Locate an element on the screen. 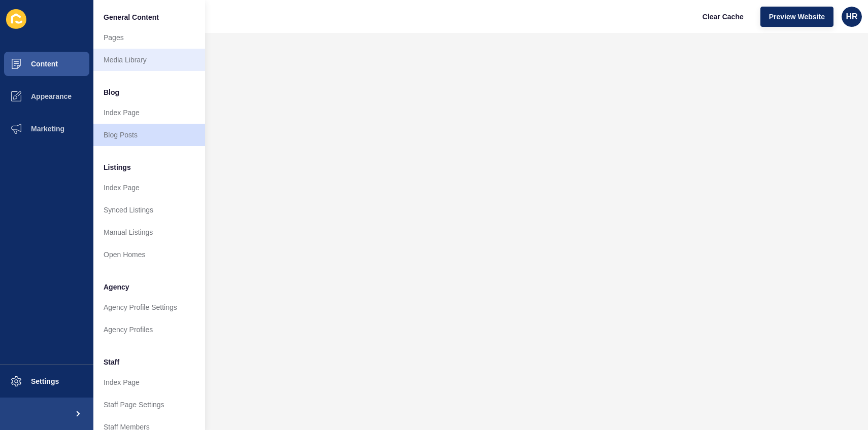  button: Preview Website is located at coordinates (797, 17).